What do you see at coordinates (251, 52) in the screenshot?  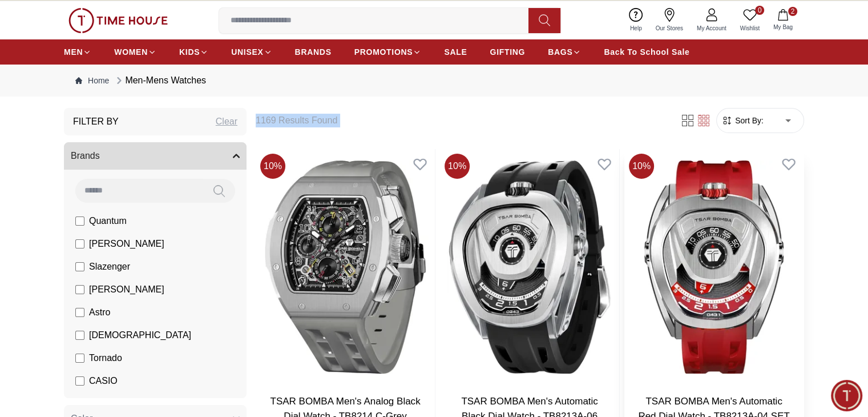 I see `a: UNISEX` at bounding box center [251, 52].